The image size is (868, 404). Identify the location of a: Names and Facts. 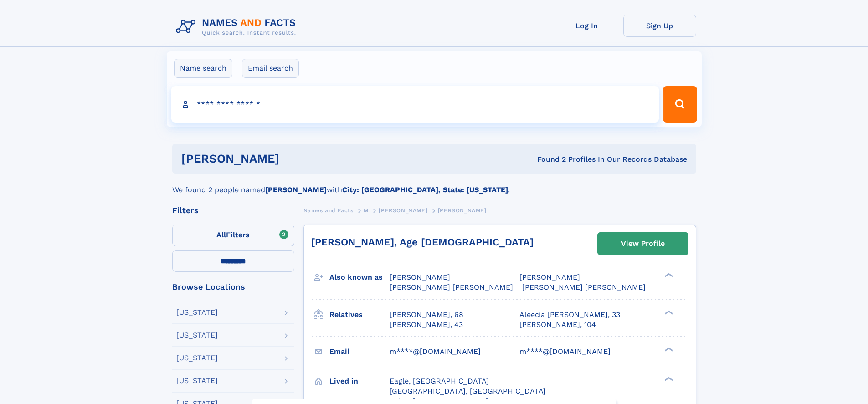
(328, 210).